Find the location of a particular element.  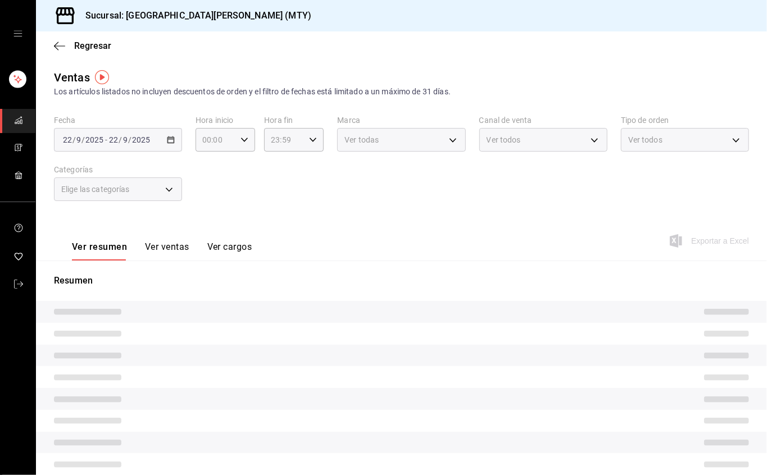

label: Marca is located at coordinates (401, 121).